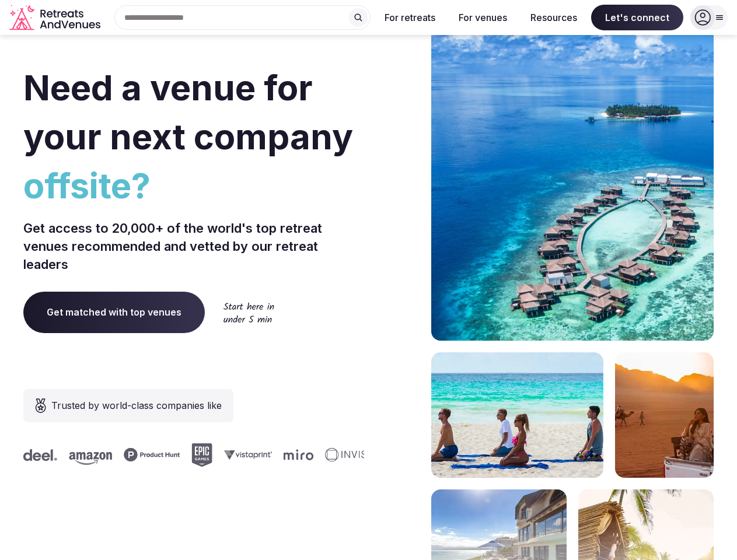 The width and height of the screenshot is (737, 560). Describe the element at coordinates (193, 186) in the screenshot. I see `span: offsite?` at that location.